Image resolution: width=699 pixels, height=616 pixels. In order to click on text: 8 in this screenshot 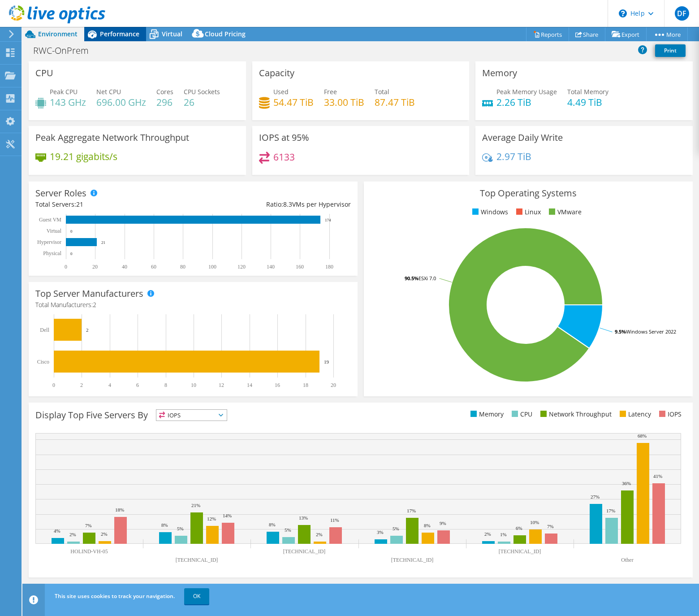, I will do `click(166, 385)`.